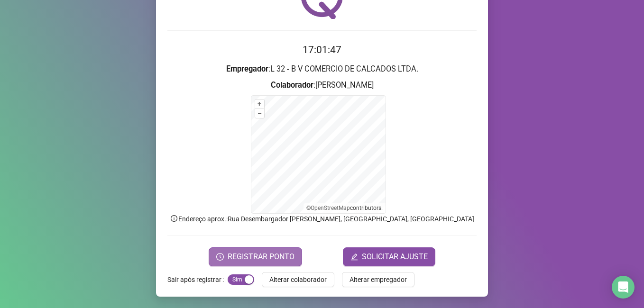 The image size is (644, 308). Describe the element at coordinates (297, 280) in the screenshot. I see `button: Alterar colaborador` at that location.